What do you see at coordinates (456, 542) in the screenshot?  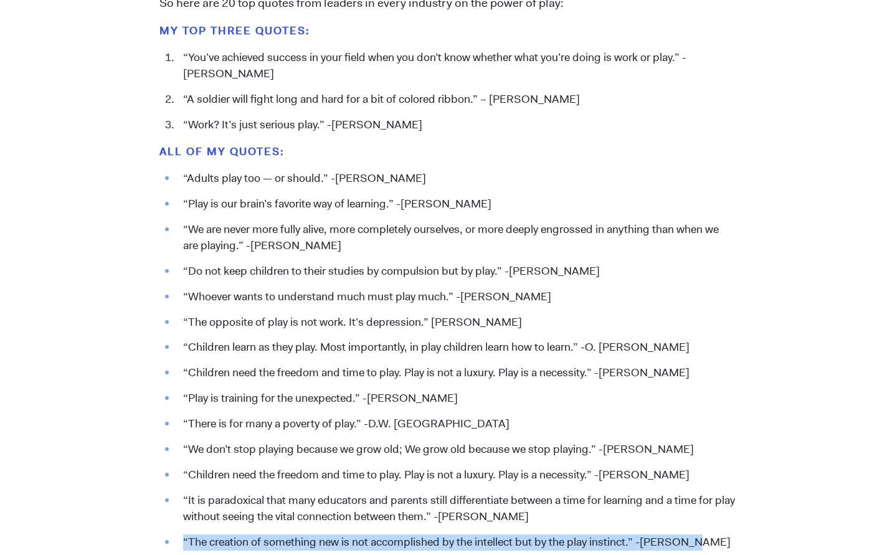 I see `li: “The creation of something new is not accomplished by the intellect but by the play instinct.” -[...` at bounding box center [456, 542].